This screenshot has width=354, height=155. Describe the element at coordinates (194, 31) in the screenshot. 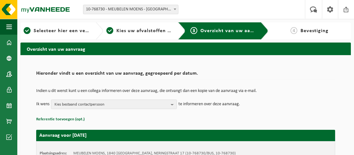

I see `span: 3` at that location.